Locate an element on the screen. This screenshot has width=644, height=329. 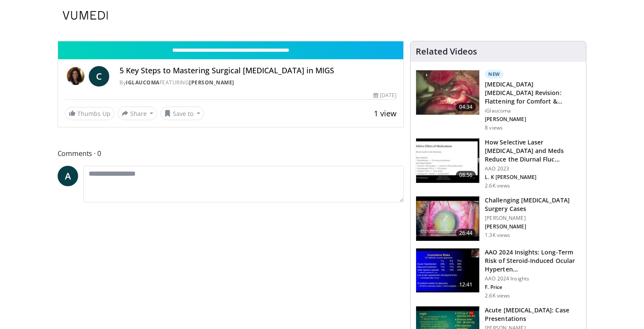
img: 420b1191-3861-4d27-8af4-0e92e58098e4.150x105_q85_crop-smart_upscale.jpg is located at coordinates (448, 161).